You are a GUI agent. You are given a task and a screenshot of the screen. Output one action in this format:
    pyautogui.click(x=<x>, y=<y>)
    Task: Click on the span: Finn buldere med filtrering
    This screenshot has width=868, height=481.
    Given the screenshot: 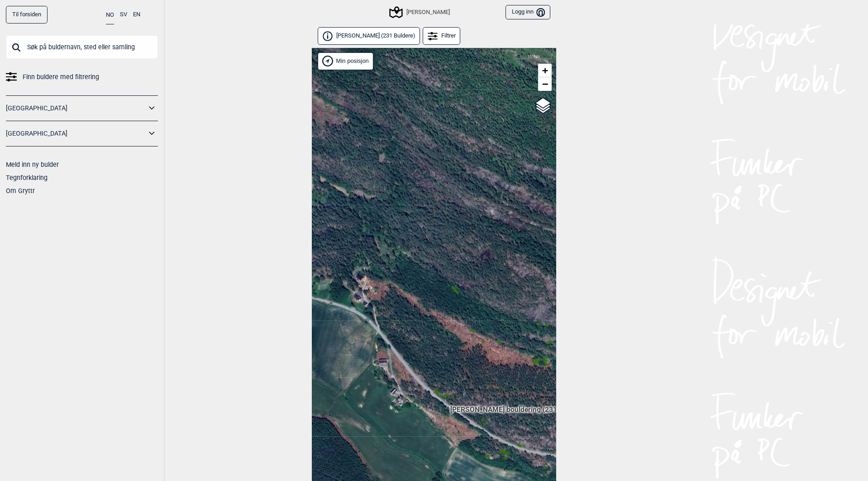 What is the action you would take?
    pyautogui.click(x=61, y=77)
    